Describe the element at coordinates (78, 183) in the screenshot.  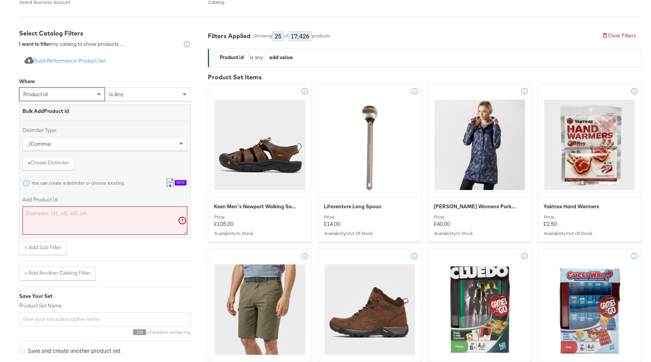
I see `div: You can create a delimiter or choose existing.` at that location.